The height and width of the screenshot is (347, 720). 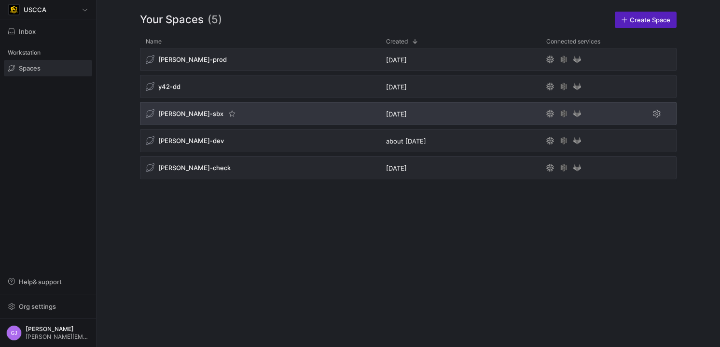 I want to click on span: (5), so click(x=215, y=20).